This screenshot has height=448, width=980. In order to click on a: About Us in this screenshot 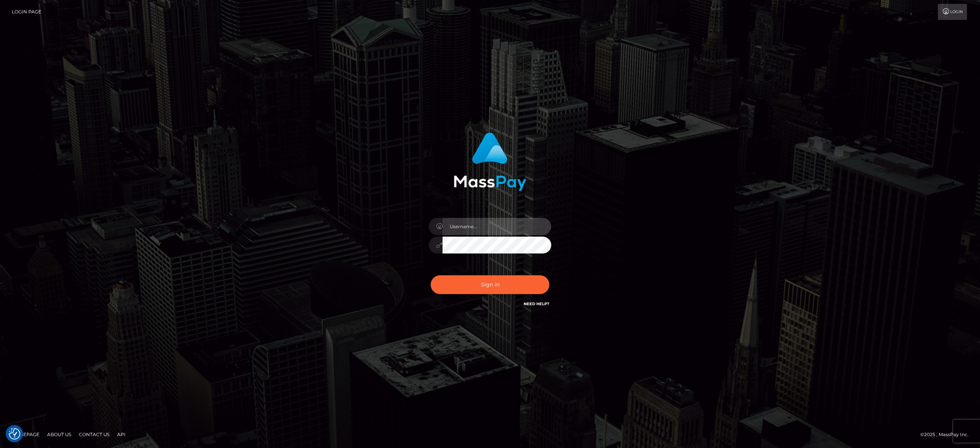, I will do `click(59, 434)`.